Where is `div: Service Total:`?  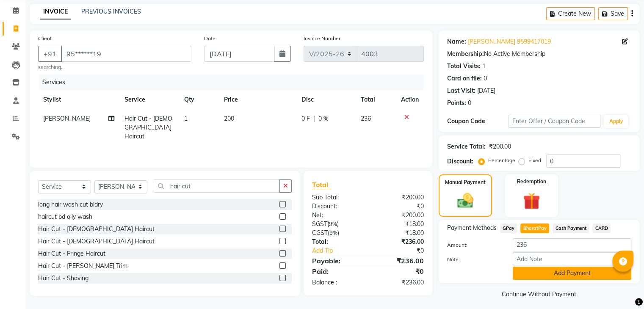 div: Service Total: is located at coordinates (467, 146).